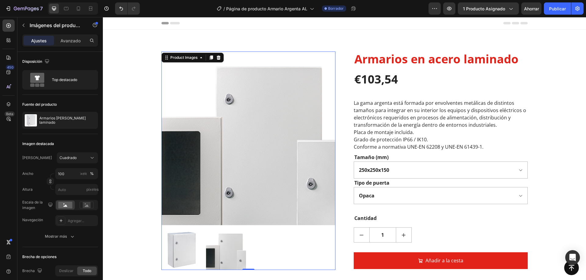 This screenshot has width=586, height=280. I want to click on font: Todo, so click(87, 271).